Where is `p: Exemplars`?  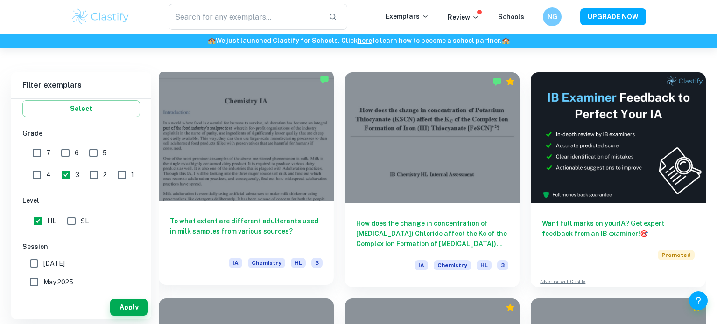 p: Exemplars is located at coordinates (407, 16).